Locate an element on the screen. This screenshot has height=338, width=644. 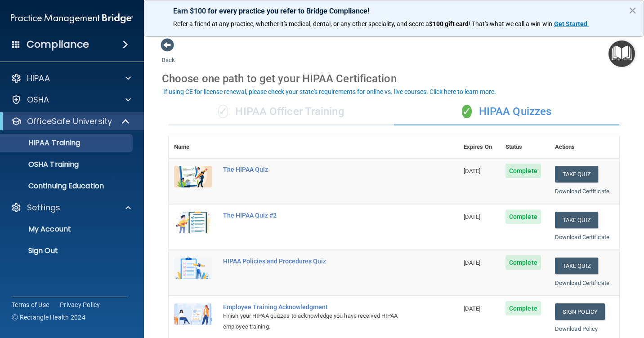
p: OfficeSafe University is located at coordinates (69, 121).